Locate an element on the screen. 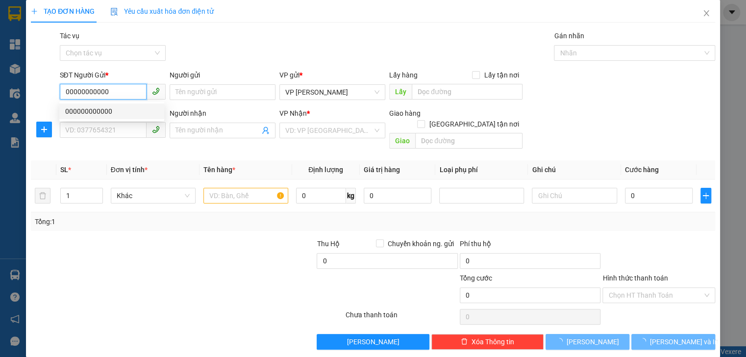 The height and width of the screenshot is (357, 746). span: TẠO ĐƠN HÀNG is located at coordinates (63, 11).